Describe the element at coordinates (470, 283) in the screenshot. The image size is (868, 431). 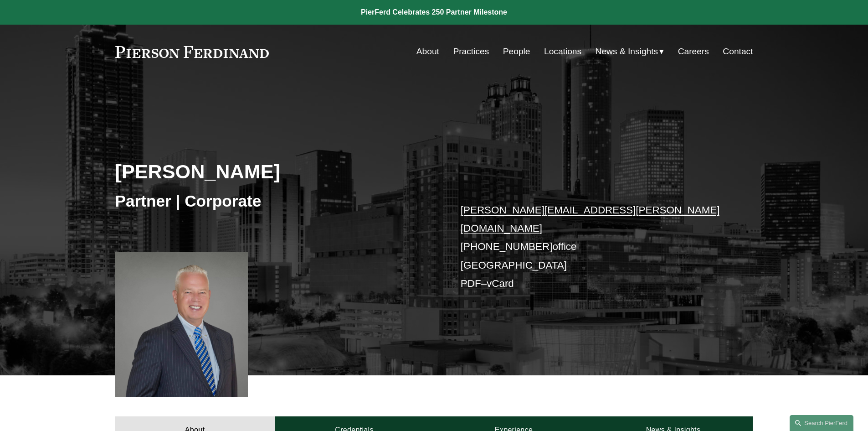
I see `a: PDF` at that location.